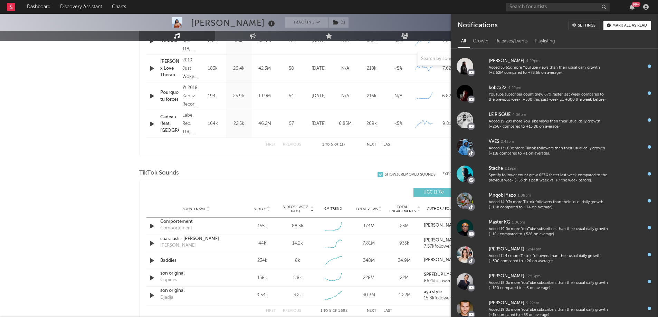  Describe the element at coordinates (495, 169) in the screenshot. I see `div: Stache` at that location.